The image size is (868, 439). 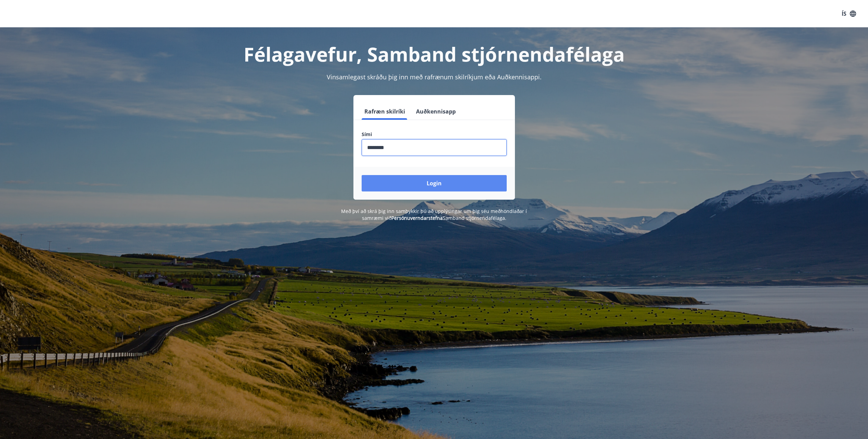 What do you see at coordinates (385, 112) in the screenshot?
I see `button: Rafræn skilríki` at bounding box center [385, 112].